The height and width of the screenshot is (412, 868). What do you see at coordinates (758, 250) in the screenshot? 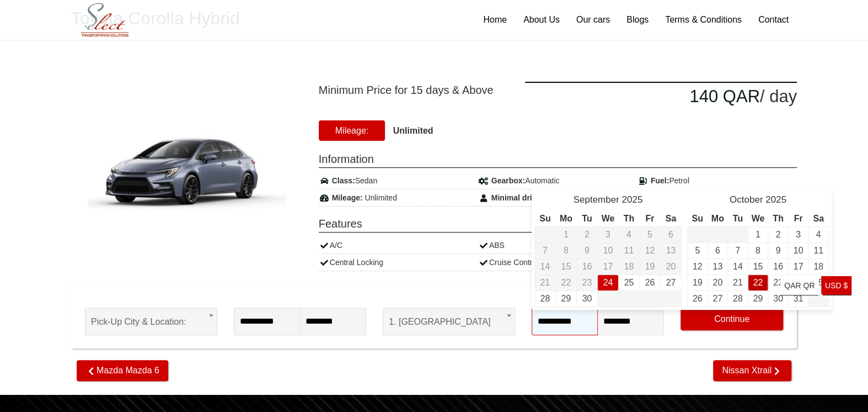
I see `a: 8` at bounding box center [758, 250].